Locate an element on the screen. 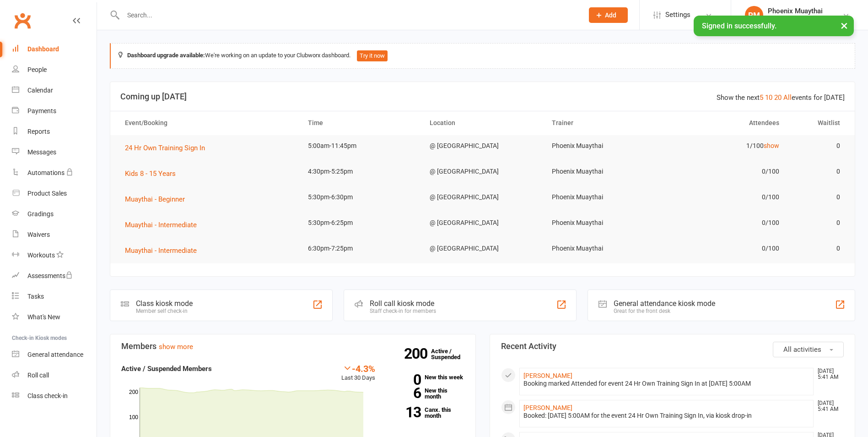 This screenshot has width=868, height=437. div: What's New is located at coordinates (44, 317).